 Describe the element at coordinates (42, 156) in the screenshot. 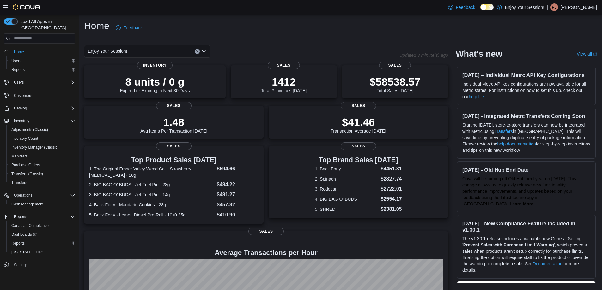

I see `button: Manifests` at that location.